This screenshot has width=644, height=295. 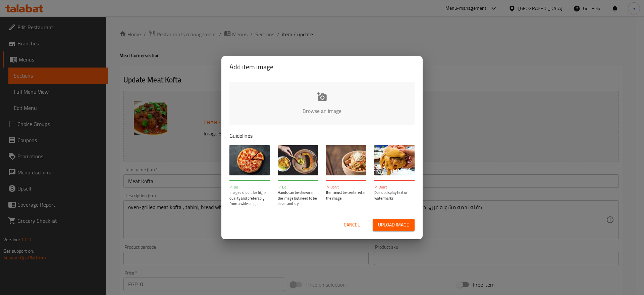 I want to click on p: Item must be centered in the image, so click(x=346, y=195).